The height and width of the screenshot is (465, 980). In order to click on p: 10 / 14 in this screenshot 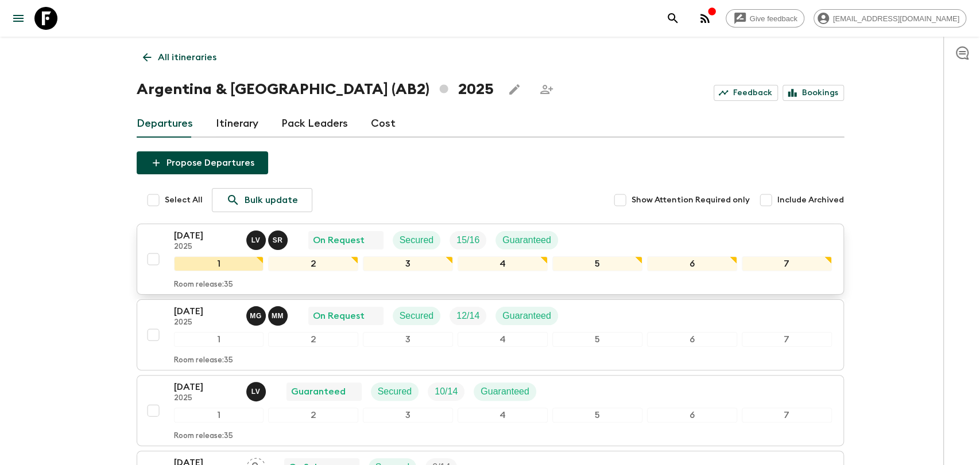, I will do `click(446, 392)`.